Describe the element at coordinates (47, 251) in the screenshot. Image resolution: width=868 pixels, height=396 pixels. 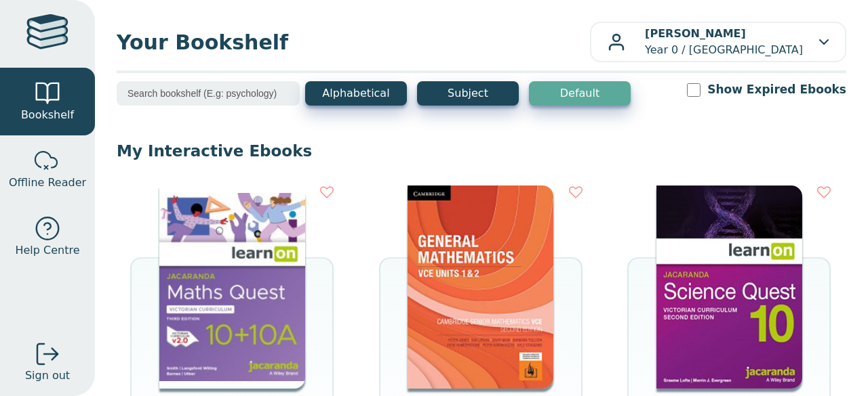
I see `span: Help Centre` at that location.